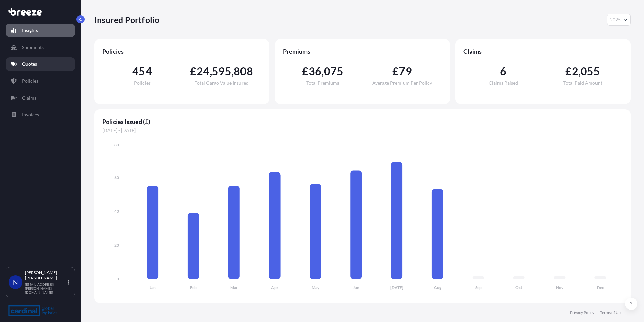 The height and width of the screenshot is (322, 644). I want to click on span: 2, so click(575, 71).